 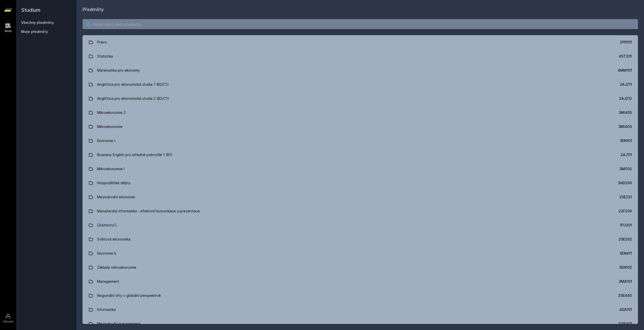 What do you see at coordinates (360, 169) in the screenshot?
I see `a: Mikroekonomie I 3MI102` at bounding box center [360, 169].